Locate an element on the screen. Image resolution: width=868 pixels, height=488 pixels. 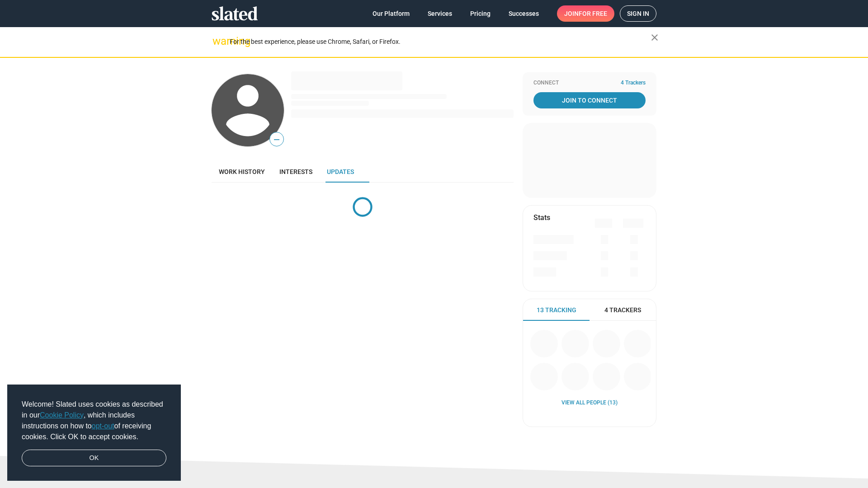
a: opt-out is located at coordinates (103, 426).